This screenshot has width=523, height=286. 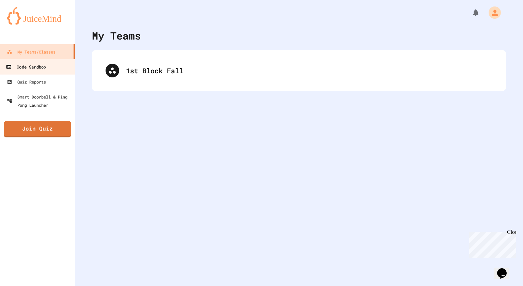 What do you see at coordinates (117, 35) in the screenshot?
I see `div: My Teams` at bounding box center [117, 35].